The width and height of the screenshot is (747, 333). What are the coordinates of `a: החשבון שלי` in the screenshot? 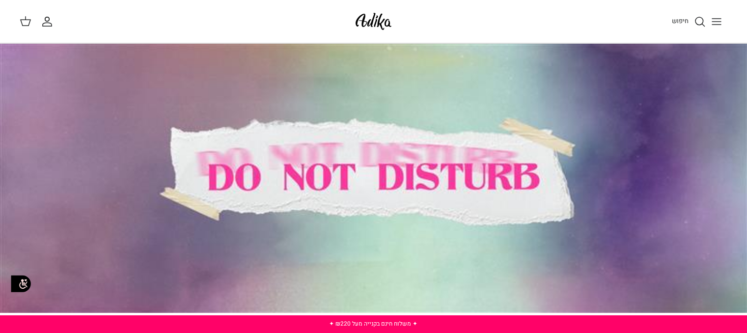 It's located at (49, 22).